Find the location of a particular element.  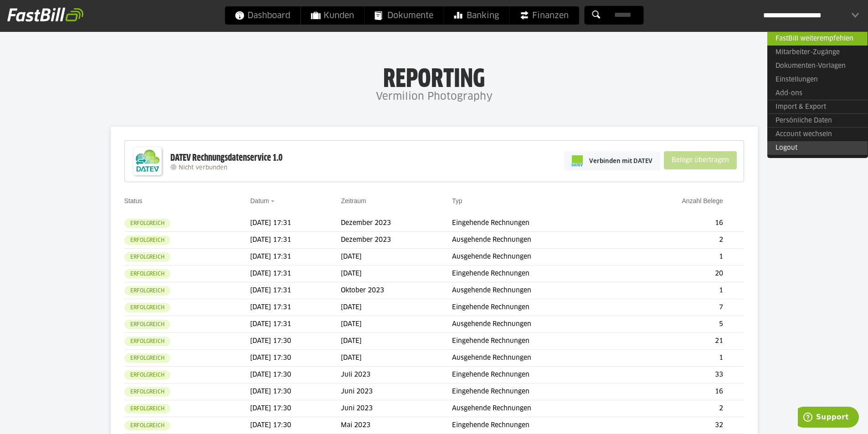

a: Import & Export is located at coordinates (818, 107).